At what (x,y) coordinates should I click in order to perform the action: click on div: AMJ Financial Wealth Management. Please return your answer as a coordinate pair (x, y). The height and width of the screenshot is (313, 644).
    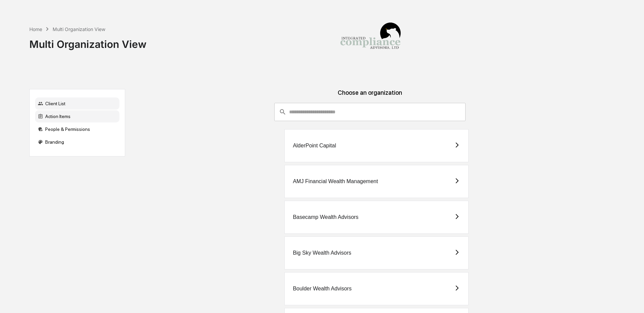
    Looking at the image, I should click on (335, 181).